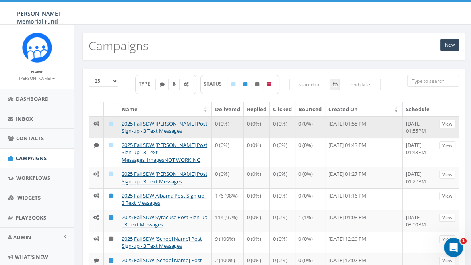 This screenshot has width=471, height=265. What do you see at coordinates (164, 199) in the screenshot?
I see `a: 2025 Fall SDW Albama Post Sign-up - 3 Text Messages` at bounding box center [164, 199].